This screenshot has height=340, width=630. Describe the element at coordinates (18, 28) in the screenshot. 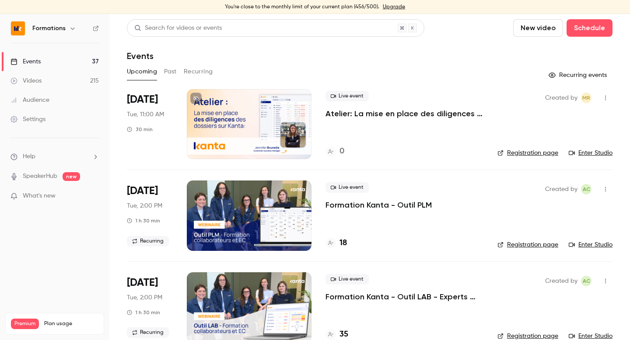

I see `img: Formations` at that location.